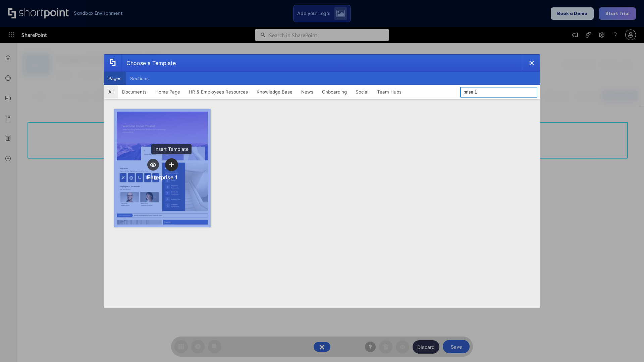 The image size is (644, 362). What do you see at coordinates (167, 92) in the screenshot?
I see `button: Home Page` at bounding box center [167, 92].